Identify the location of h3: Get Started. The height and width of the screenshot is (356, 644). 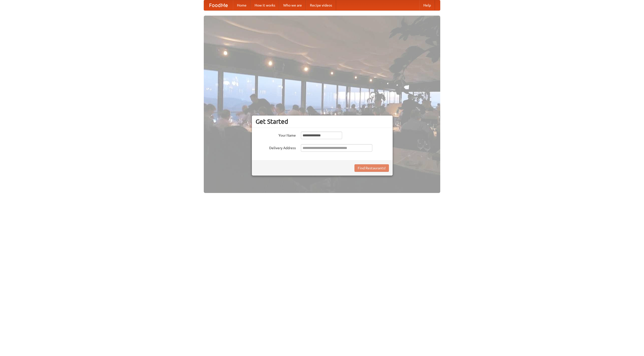
(322, 121).